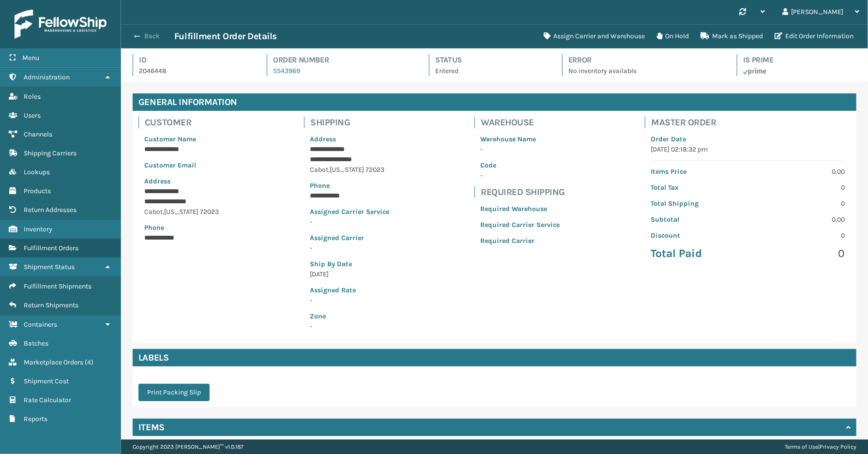  Describe the element at coordinates (151, 428) in the screenshot. I see `h4: Items` at that location.